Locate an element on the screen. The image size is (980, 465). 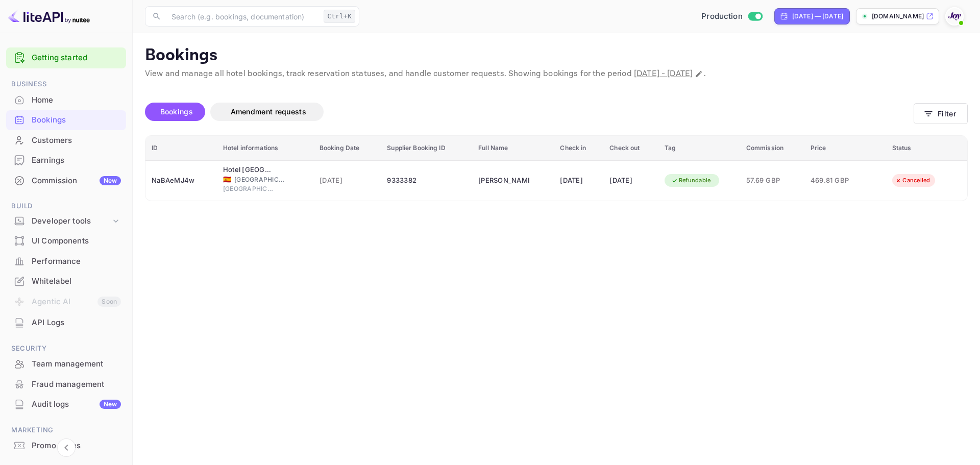
a: CommissionNew is located at coordinates (66, 180).